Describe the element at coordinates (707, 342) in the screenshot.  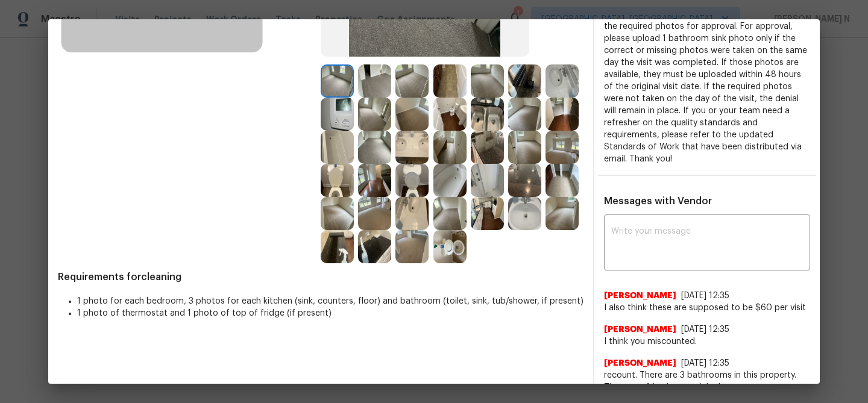
I see `span: I think you miscounted.` at that location.